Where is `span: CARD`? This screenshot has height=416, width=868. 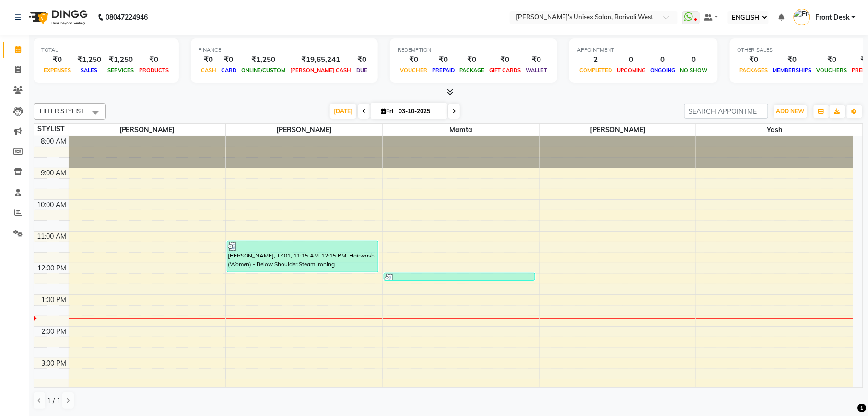
span: CARD is located at coordinates (229, 70).